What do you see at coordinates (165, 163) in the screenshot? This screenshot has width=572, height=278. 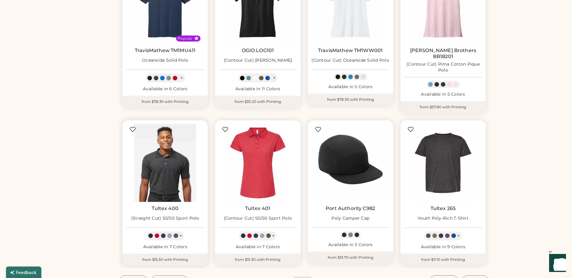 I see `img: Tultex 400 (Straight Cut) 50/50 Sport Polo` at bounding box center [165, 163].